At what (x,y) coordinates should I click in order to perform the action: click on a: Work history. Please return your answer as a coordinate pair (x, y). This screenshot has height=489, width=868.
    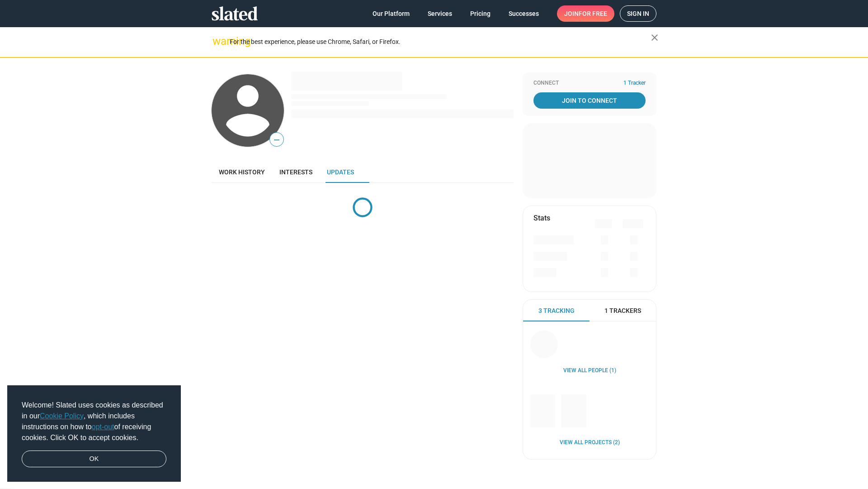
    Looking at the image, I should click on (242, 172).